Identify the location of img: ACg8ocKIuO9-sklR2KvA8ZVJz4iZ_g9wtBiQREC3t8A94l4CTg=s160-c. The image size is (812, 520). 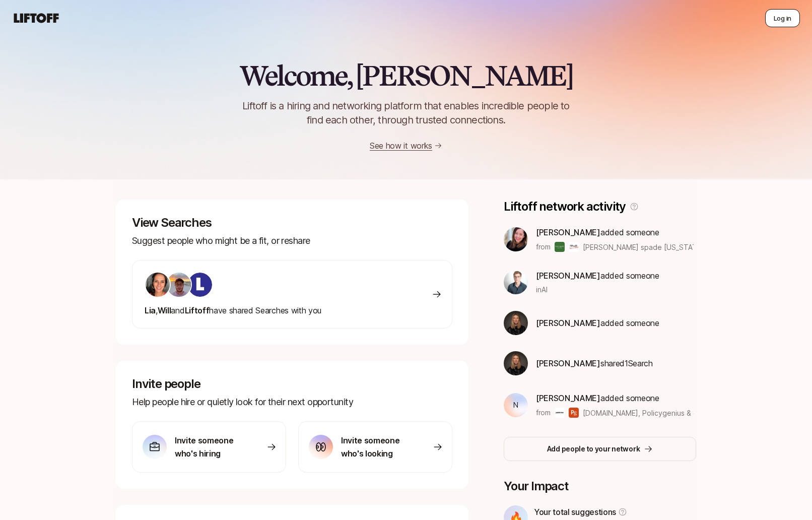
(200, 284).